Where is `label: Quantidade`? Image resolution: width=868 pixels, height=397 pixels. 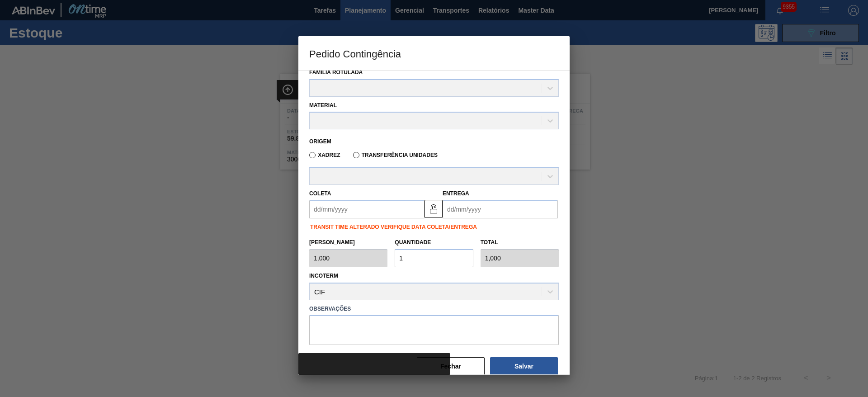
label: Quantidade is located at coordinates (412, 242).